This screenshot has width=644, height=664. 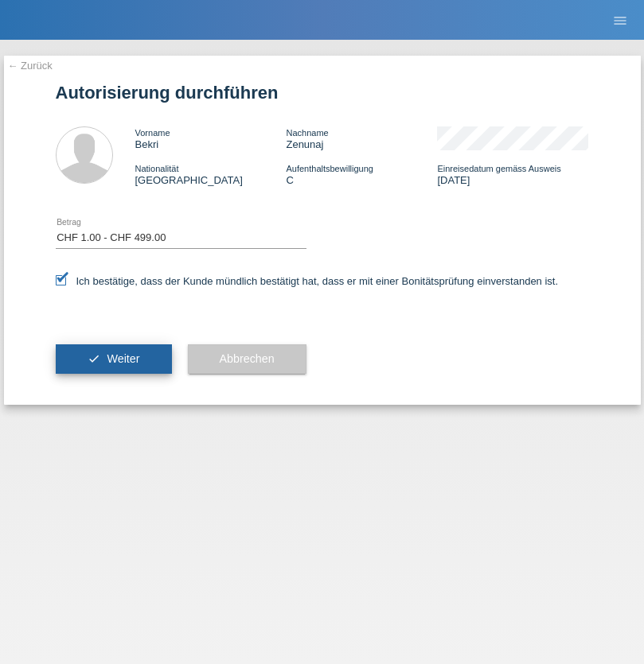 What do you see at coordinates (247, 358) in the screenshot?
I see `span: Abbrechen` at bounding box center [247, 358].